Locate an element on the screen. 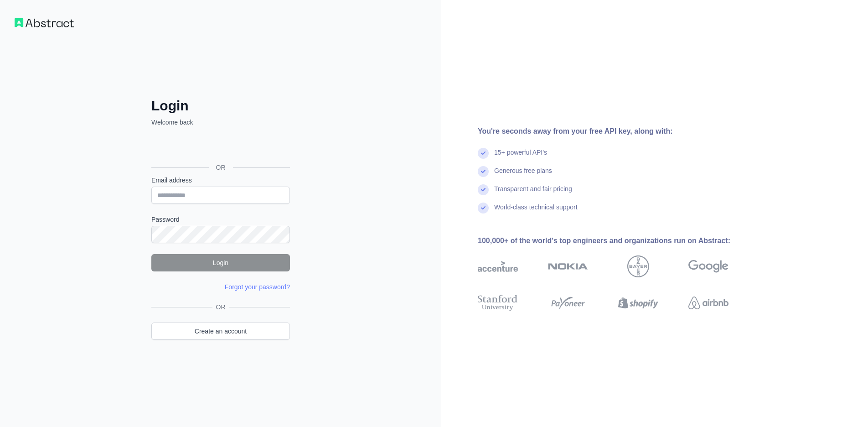 This screenshot has height=427, width=868. img: nokia is located at coordinates (568, 267).